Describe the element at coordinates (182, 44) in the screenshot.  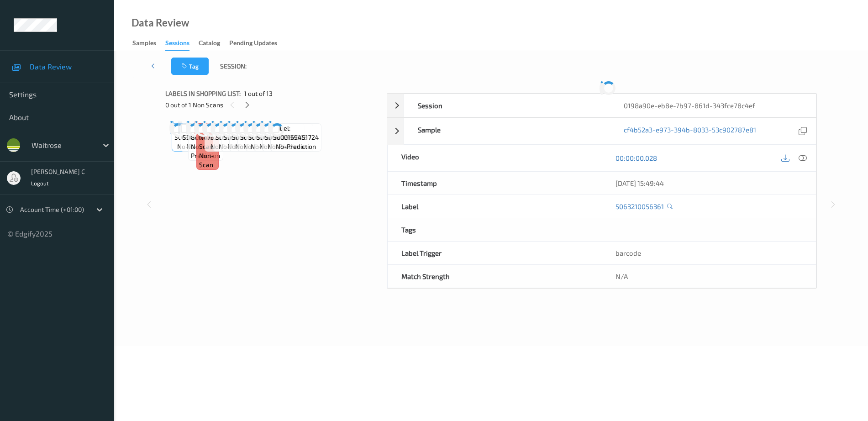
I see `a: Sessions` at that location.